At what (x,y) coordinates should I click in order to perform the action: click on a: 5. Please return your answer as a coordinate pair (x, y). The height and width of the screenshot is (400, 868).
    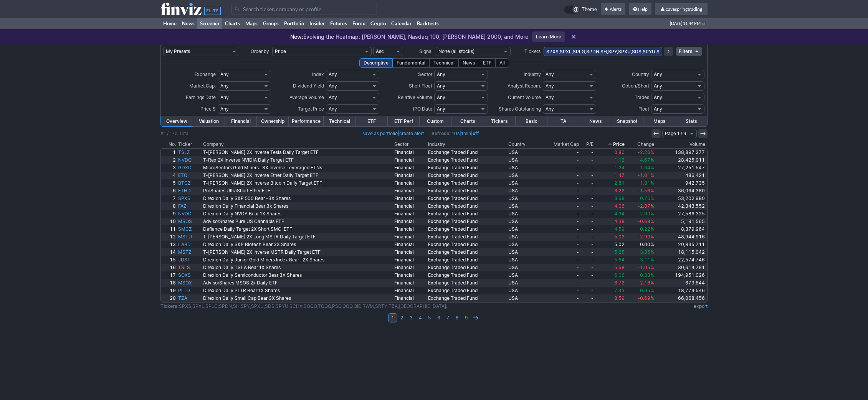
    Looking at the image, I should click on (169, 183).